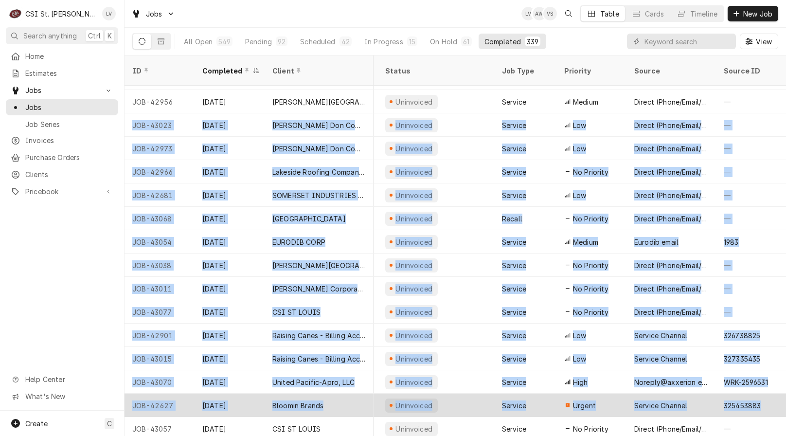 This screenshot has width=786, height=436. What do you see at coordinates (16, 14) in the screenshot?
I see `div: CSI St. Louis's Avatar` at bounding box center [16, 14].